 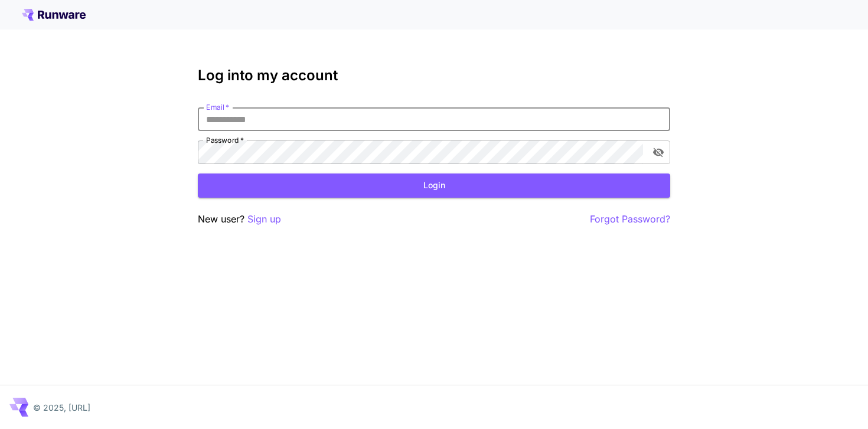 I want to click on h3: Log into my account, so click(x=434, y=75).